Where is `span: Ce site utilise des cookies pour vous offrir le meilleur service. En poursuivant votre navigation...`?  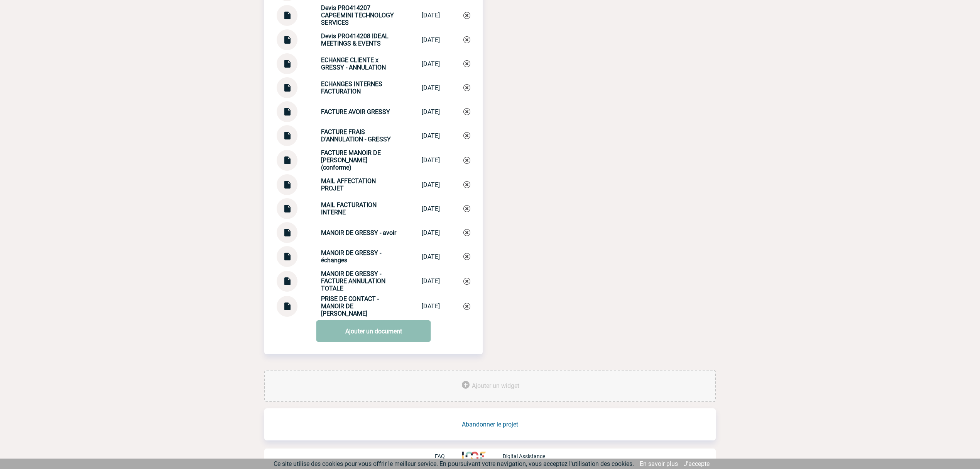
span: Ce site utilise des cookies pour vous offrir le meilleur service. En poursuivant votre navigation... is located at coordinates (454, 463).